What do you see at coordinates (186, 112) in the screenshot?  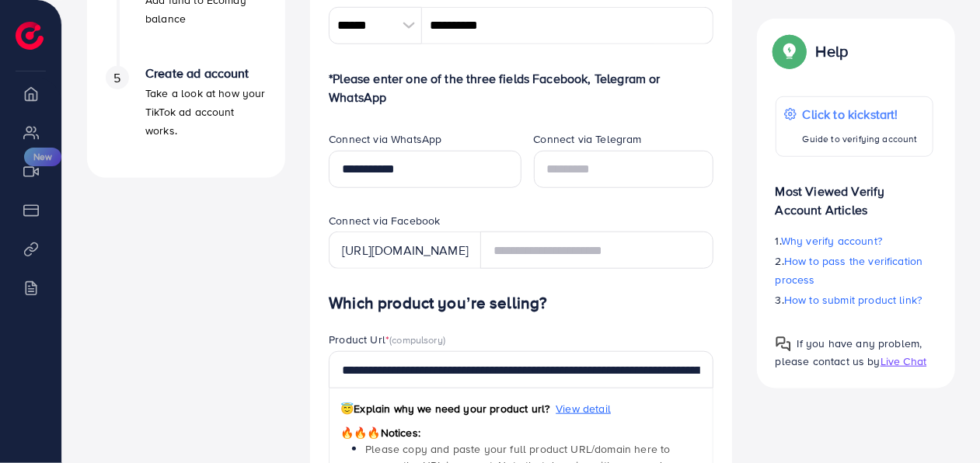 I see `li: Create ad account` at bounding box center [186, 112].